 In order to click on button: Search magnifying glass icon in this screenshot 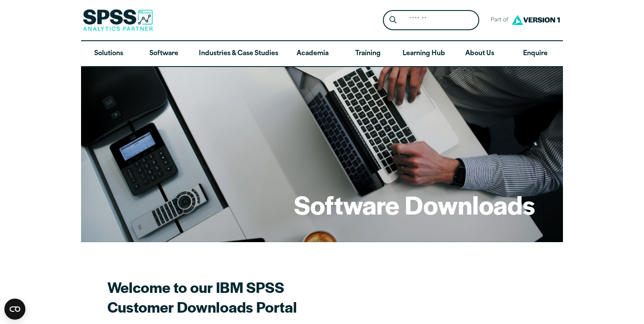, I will do `click(393, 20)`.